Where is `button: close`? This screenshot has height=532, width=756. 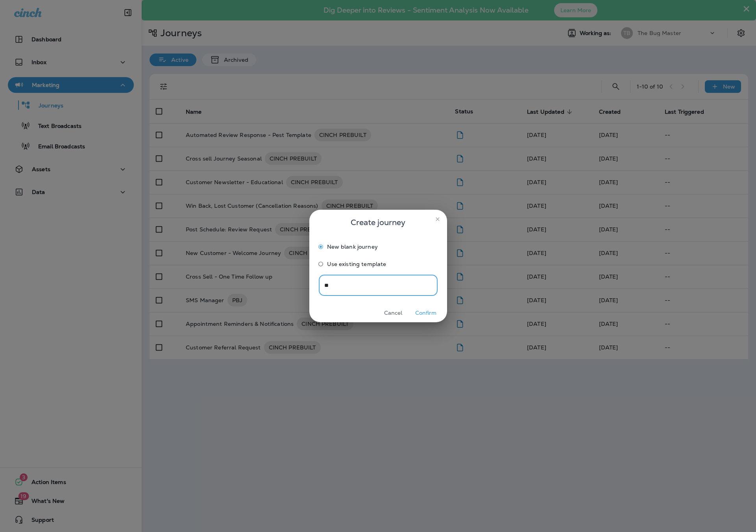 button: close is located at coordinates (437, 220).